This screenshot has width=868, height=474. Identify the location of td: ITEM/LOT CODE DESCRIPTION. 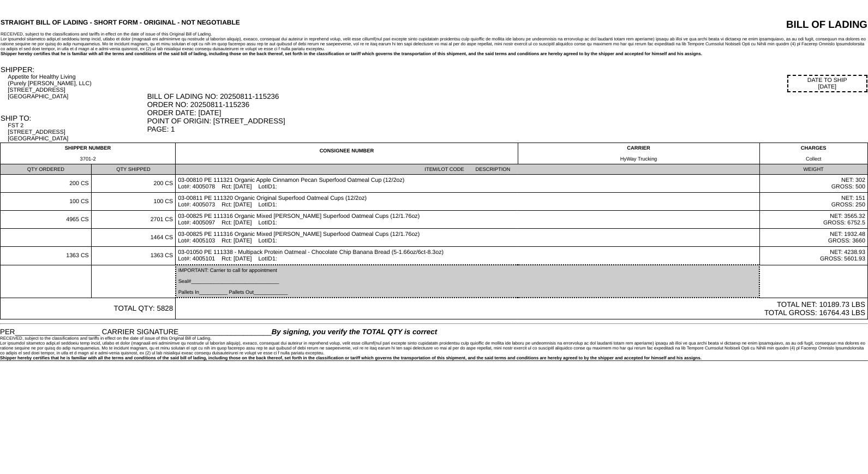
(468, 169).